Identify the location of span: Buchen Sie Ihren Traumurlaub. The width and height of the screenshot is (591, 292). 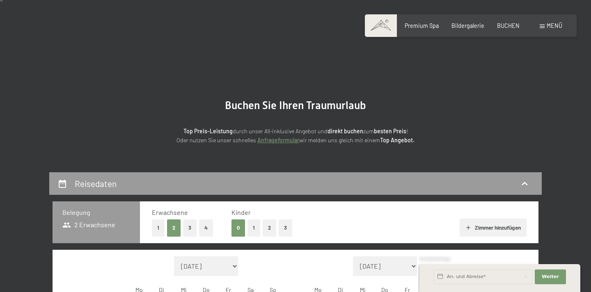
(296, 106).